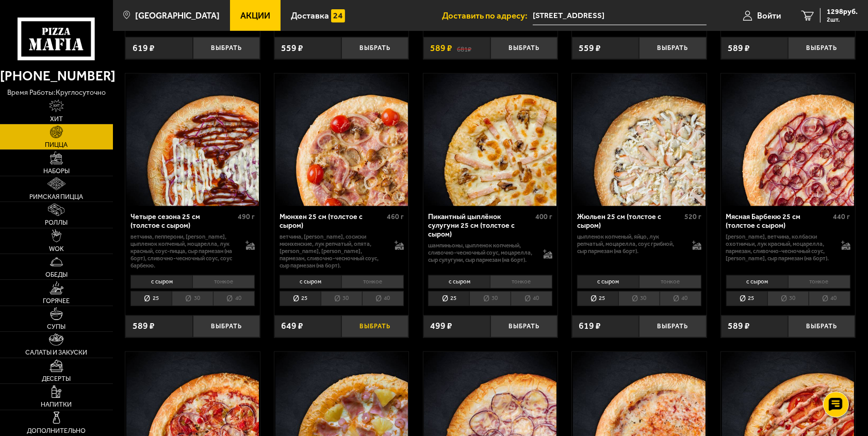 Image resolution: width=868 pixels, height=436 pixels. I want to click on img: Жюльен 25 см (толстое с сыром), so click(639, 140).